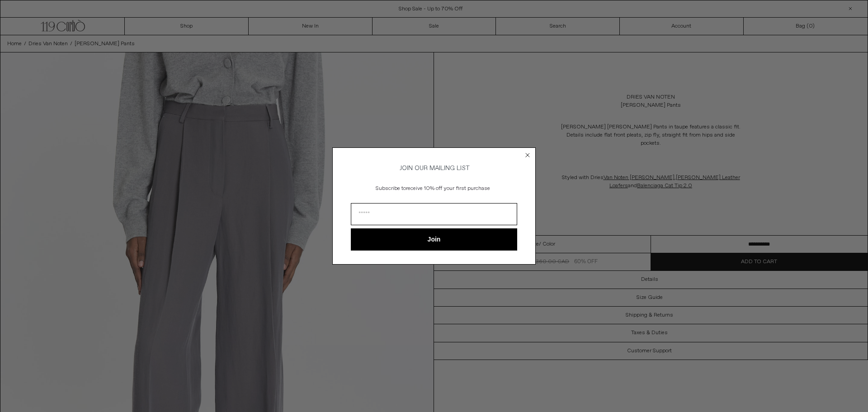 The width and height of the screenshot is (868, 412). What do you see at coordinates (528, 155) in the screenshot?
I see `button: Close dialog` at bounding box center [528, 155].